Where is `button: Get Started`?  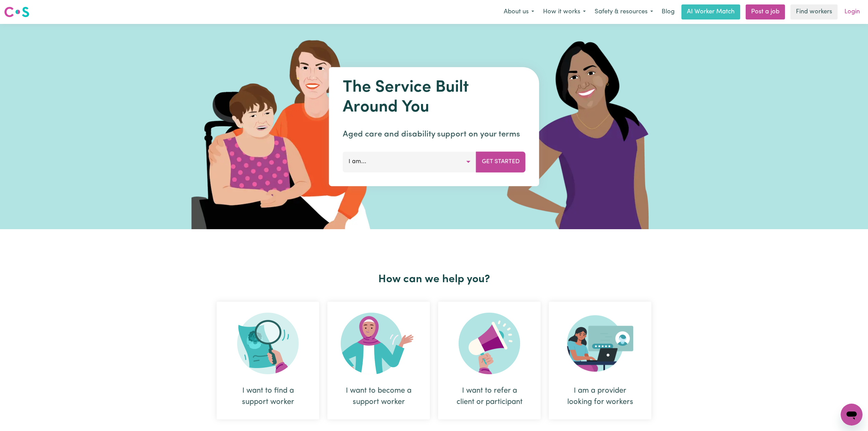
button: Get Started is located at coordinates (500, 161).